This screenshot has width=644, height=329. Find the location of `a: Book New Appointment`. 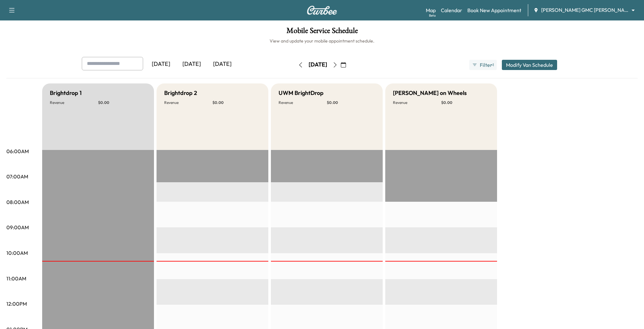

a: Book New Appointment is located at coordinates (494, 10).